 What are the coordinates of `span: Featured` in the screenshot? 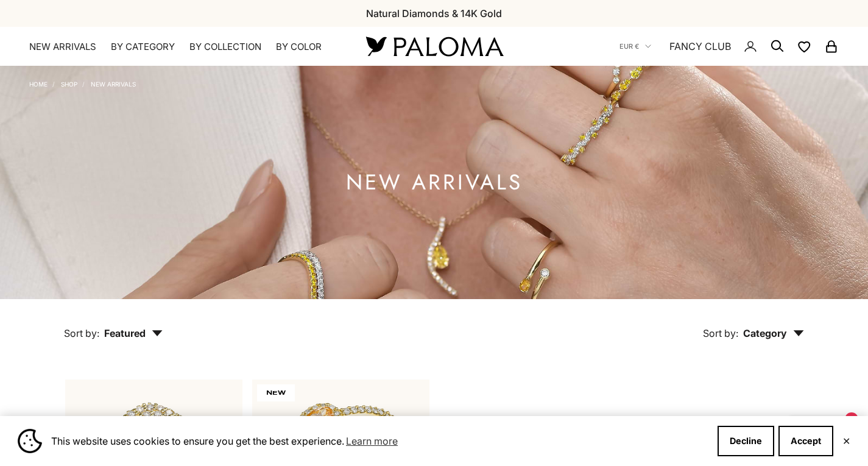 It's located at (133, 334).